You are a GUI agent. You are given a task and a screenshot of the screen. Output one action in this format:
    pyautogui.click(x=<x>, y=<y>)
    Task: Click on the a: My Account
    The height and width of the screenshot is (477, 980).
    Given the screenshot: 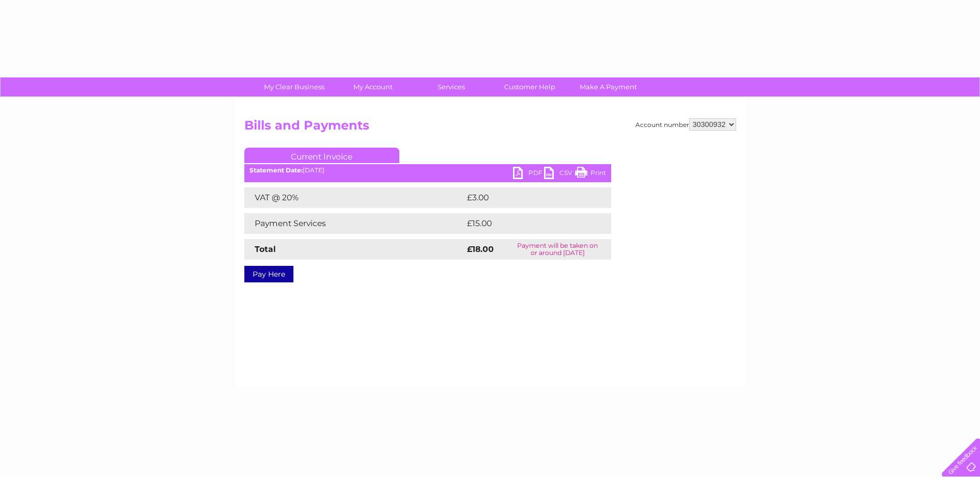 What is the action you would take?
    pyautogui.click(x=372, y=87)
    